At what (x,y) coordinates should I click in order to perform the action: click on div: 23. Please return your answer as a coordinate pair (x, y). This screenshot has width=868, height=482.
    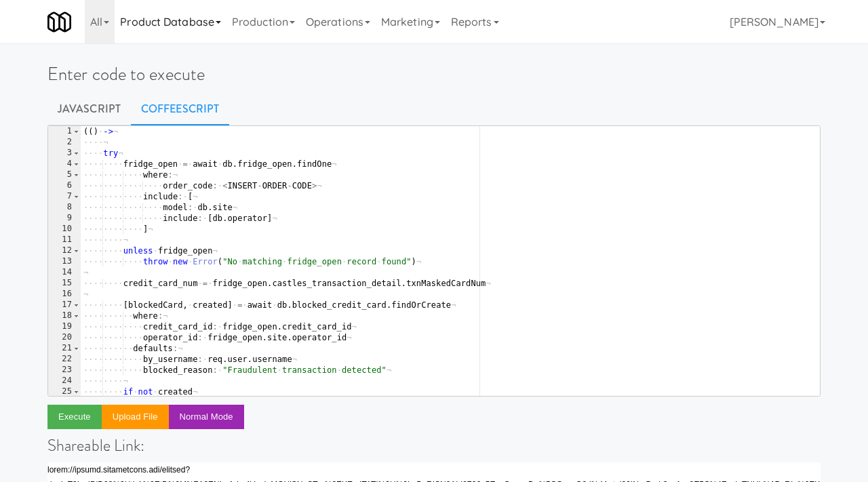
    Looking at the image, I should click on (64, 370).